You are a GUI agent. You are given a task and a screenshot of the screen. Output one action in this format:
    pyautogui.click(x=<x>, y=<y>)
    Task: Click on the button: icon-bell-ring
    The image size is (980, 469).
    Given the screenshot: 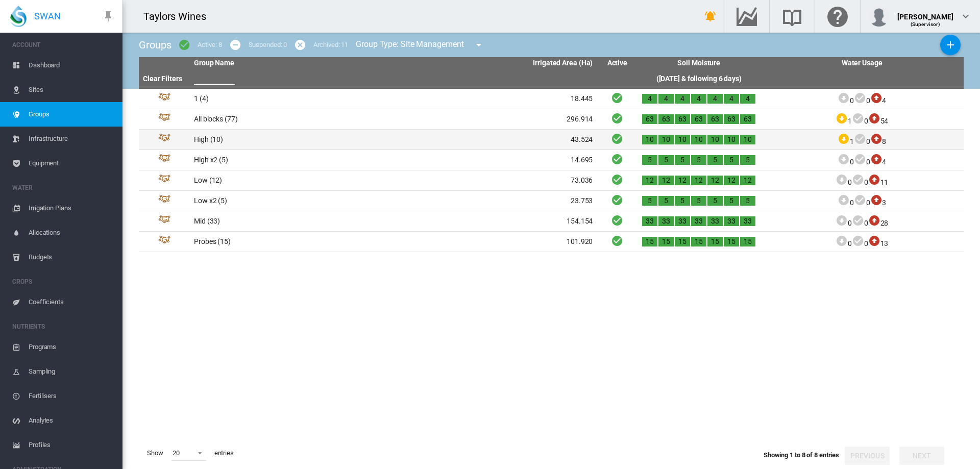 What is the action you would take?
    pyautogui.click(x=711, y=16)
    